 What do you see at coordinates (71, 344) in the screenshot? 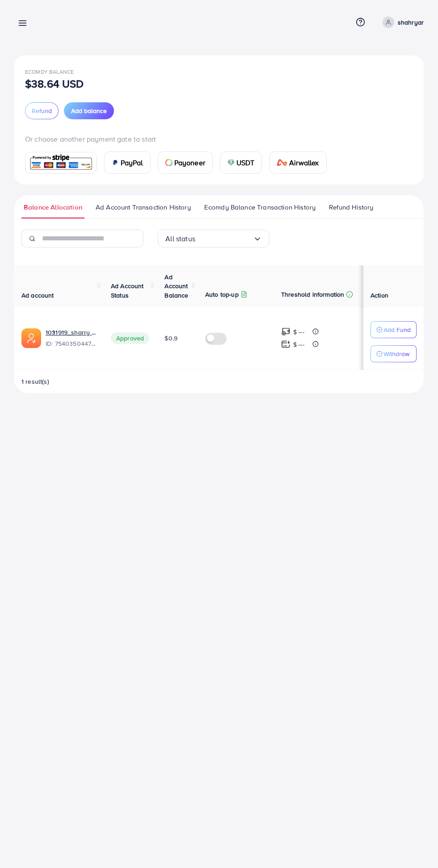
I see `span: ID: 7540350447681863698` at bounding box center [71, 344].